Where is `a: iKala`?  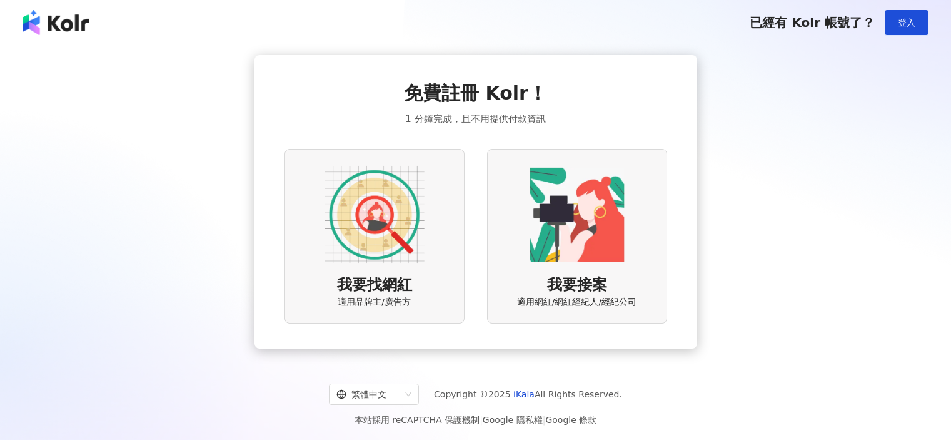 a: iKala is located at coordinates (524, 394).